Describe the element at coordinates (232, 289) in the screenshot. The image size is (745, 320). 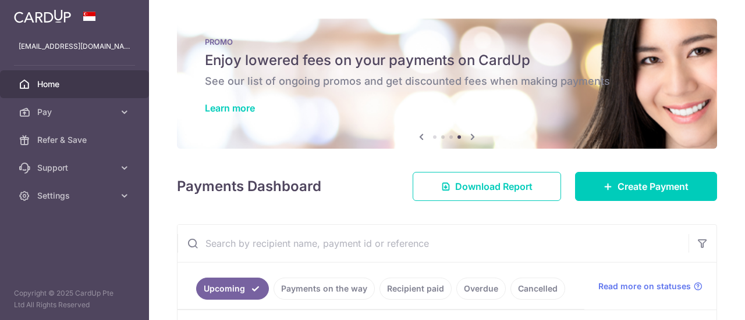
I see `a: Upcoming` at that location.